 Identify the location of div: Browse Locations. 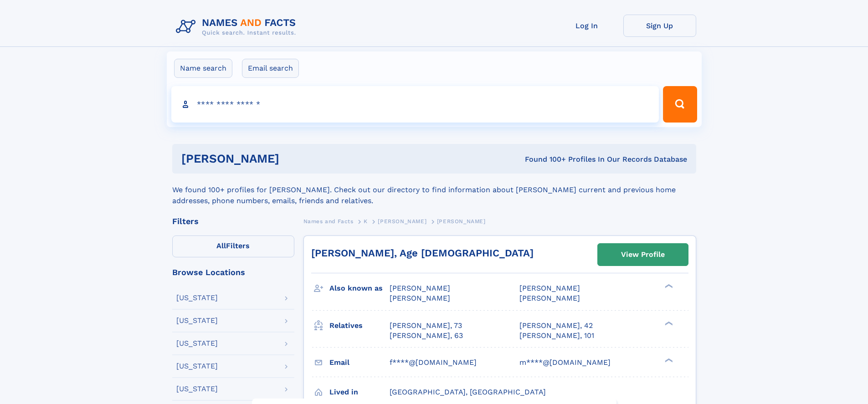
(233, 272).